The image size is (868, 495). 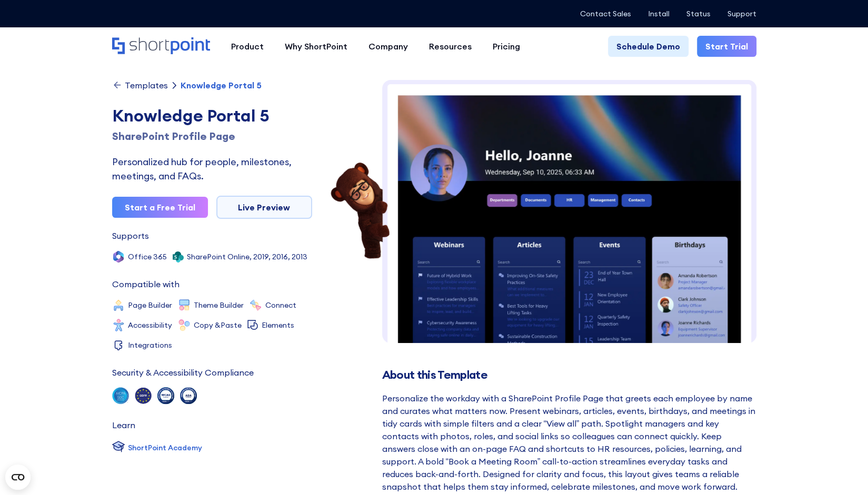 I want to click on a: Resources, so click(x=450, y=46).